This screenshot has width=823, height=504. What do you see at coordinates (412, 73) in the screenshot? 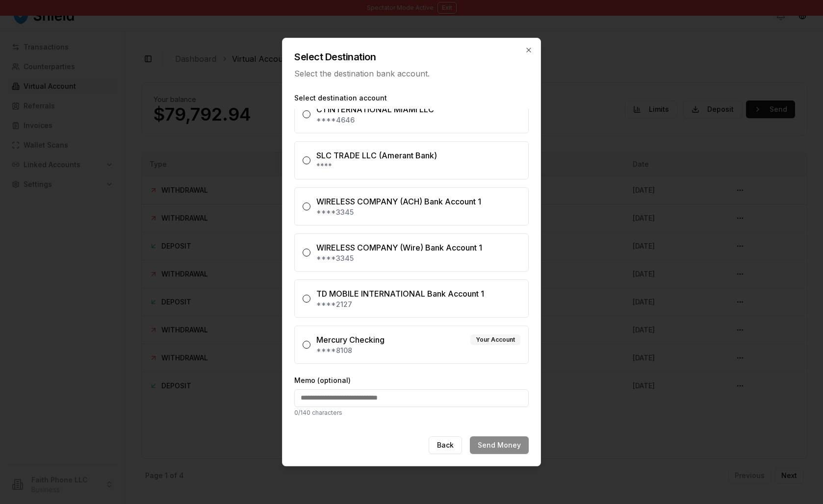
I see `p: Select the destination bank account.` at bounding box center [412, 73].